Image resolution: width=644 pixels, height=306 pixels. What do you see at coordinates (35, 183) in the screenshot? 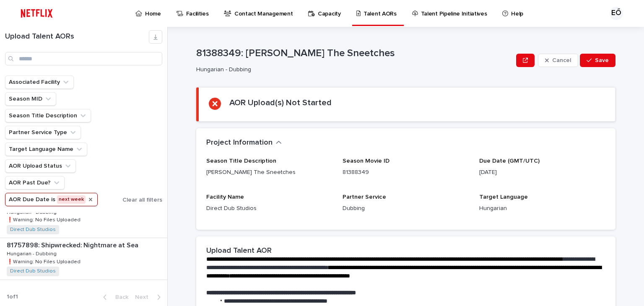
I see `button: AOR Past Due?` at bounding box center [35, 183].